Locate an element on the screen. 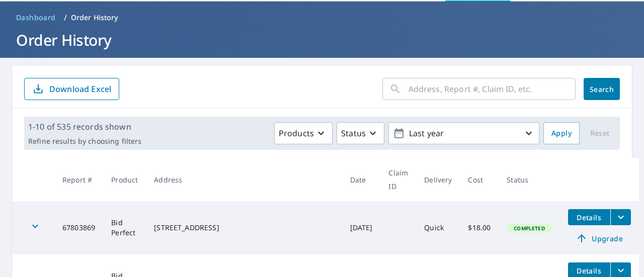 This screenshot has width=644, height=277. span: Dashboard is located at coordinates (36, 18).